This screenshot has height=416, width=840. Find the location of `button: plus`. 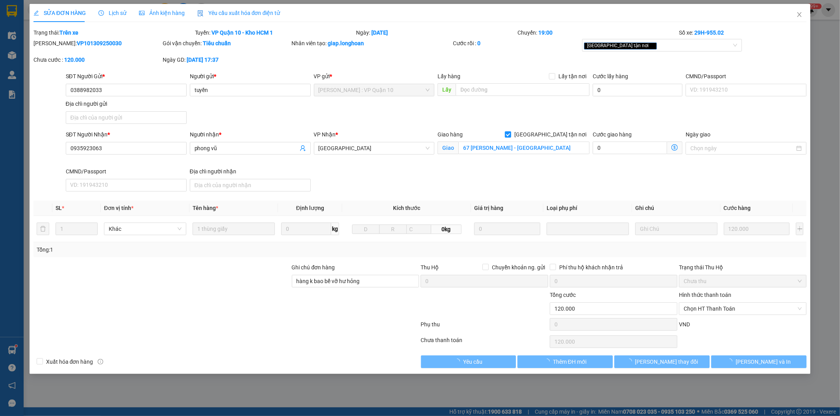

button: plus is located at coordinates (799, 229).